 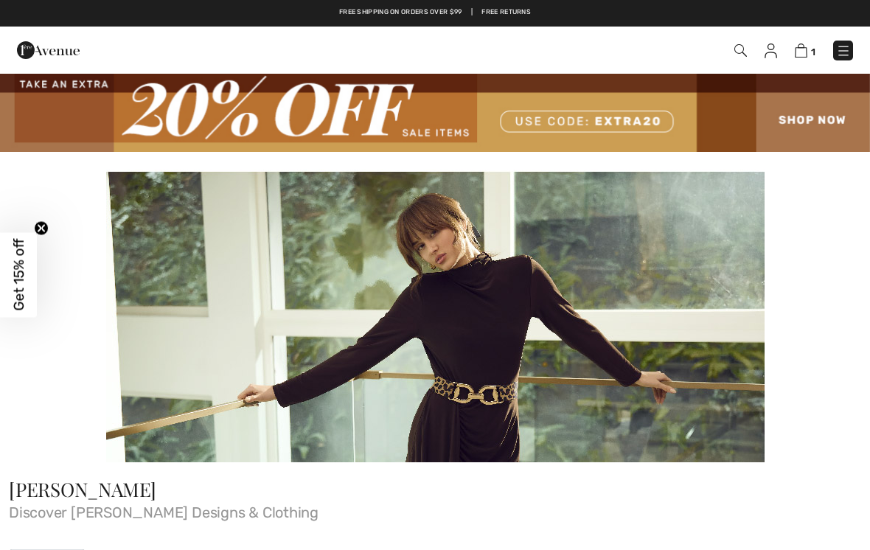 What do you see at coordinates (41, 229) in the screenshot?
I see `button: Close teaser` at bounding box center [41, 229].